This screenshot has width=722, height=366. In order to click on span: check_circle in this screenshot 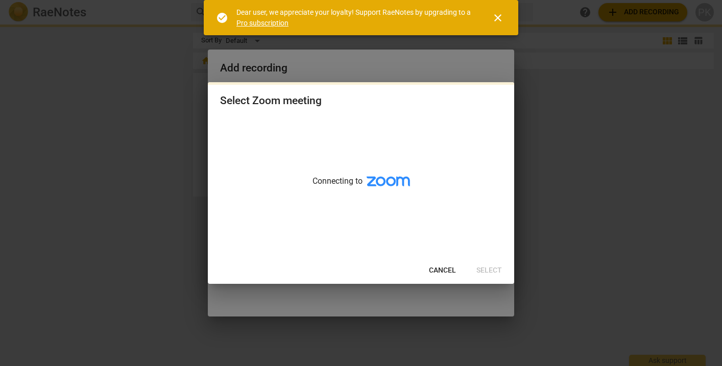, I will do `click(222, 18)`.